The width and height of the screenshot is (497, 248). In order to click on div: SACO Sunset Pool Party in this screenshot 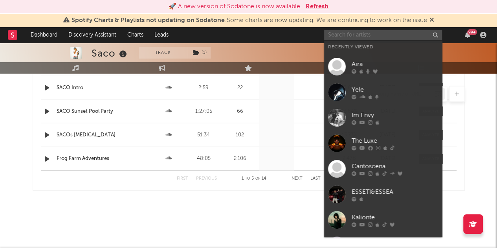, I will do `click(103, 112)`.